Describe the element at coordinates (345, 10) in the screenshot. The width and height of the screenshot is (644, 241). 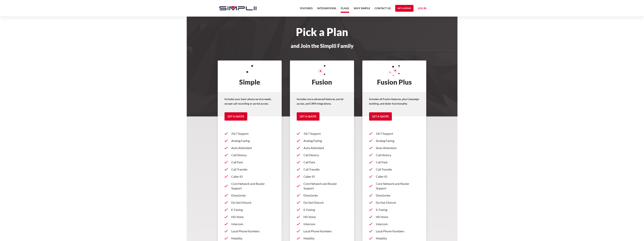
I see `a: Plans` at that location.